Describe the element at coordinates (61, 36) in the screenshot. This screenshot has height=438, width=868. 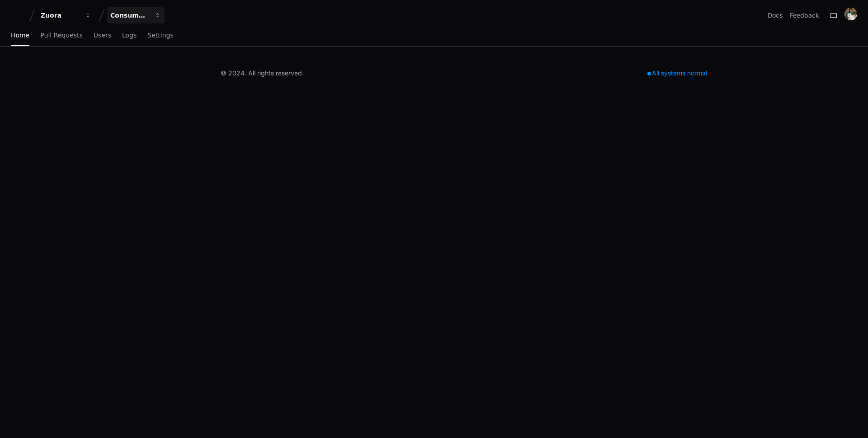
I see `a: Pull Requests` at that location.